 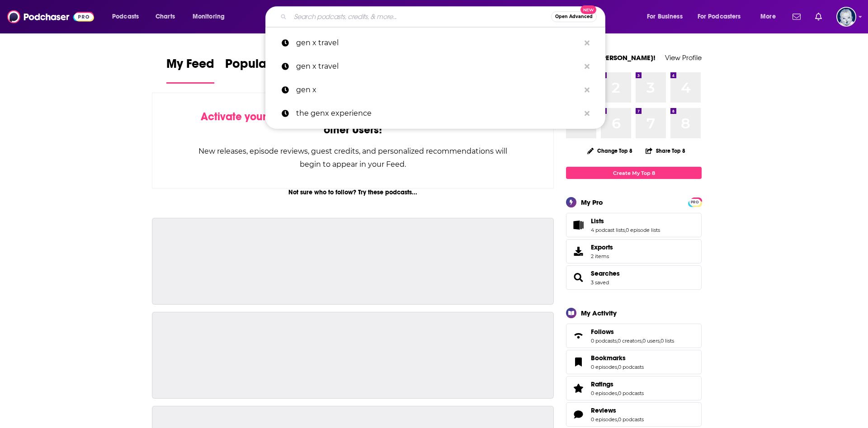 I want to click on span: More, so click(x=768, y=16).